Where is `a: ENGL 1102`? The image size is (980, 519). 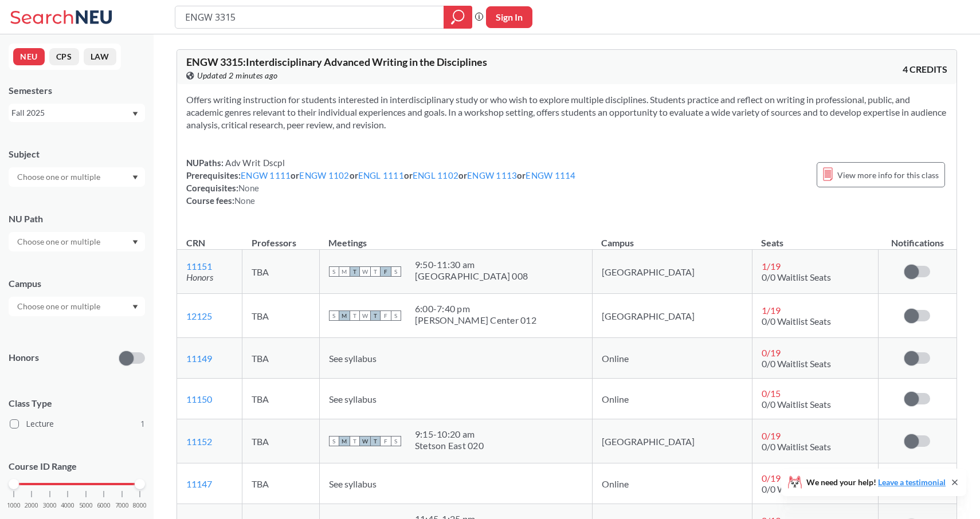
a: ENGL 1102 is located at coordinates (436, 175).